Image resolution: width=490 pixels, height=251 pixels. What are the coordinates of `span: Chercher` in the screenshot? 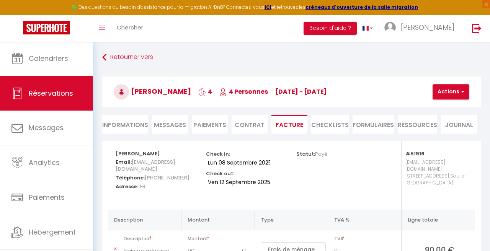 It's located at (130, 27).